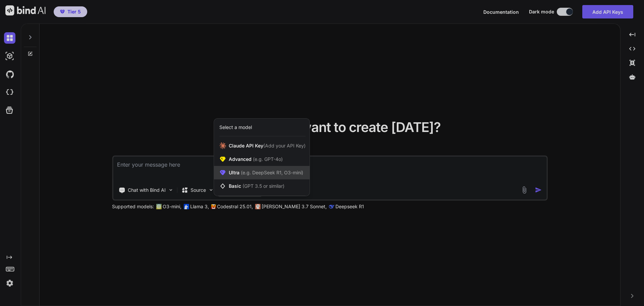 The image size is (644, 306). Describe the element at coordinates (236, 127) in the screenshot. I see `div: Select a model` at that location.